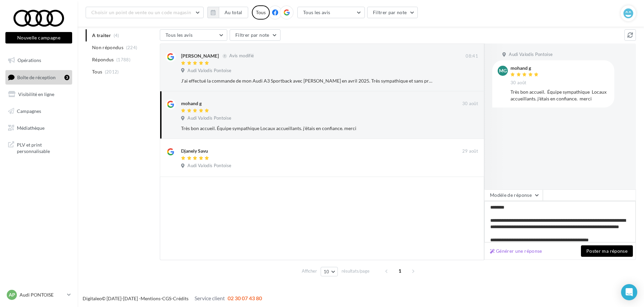 The image size is (644, 307). Describe the element at coordinates (39, 77) in the screenshot. I see `a: Boîte de réception3` at that location.